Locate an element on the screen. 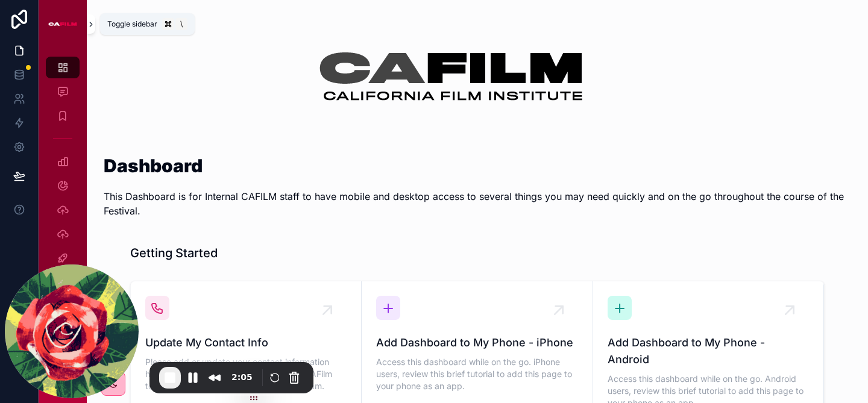 Image resolution: width=868 pixels, height=403 pixels. span: Please add or update your contact information here. This information is shared with the CAFilm te... is located at coordinates (246, 374).